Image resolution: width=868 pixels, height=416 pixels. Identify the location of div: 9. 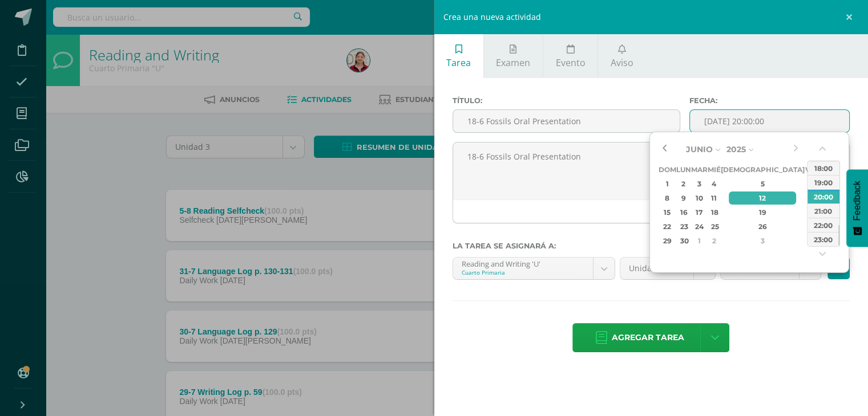
(683, 198).